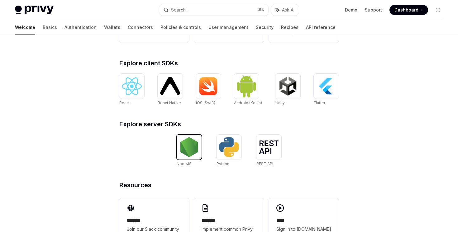 Image resolution: width=458 pixels, height=232 pixels. Describe the element at coordinates (140, 27) in the screenshot. I see `a: Connectors` at that location.